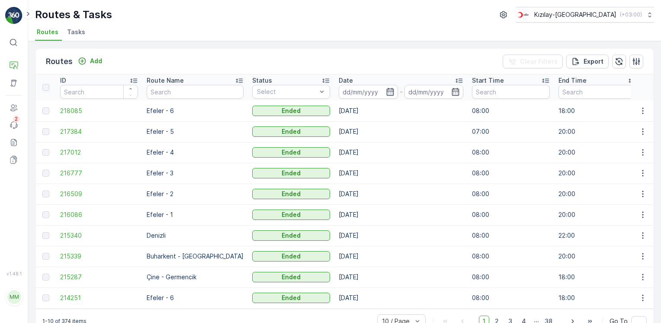  I want to click on span: Routes, so click(48, 32).